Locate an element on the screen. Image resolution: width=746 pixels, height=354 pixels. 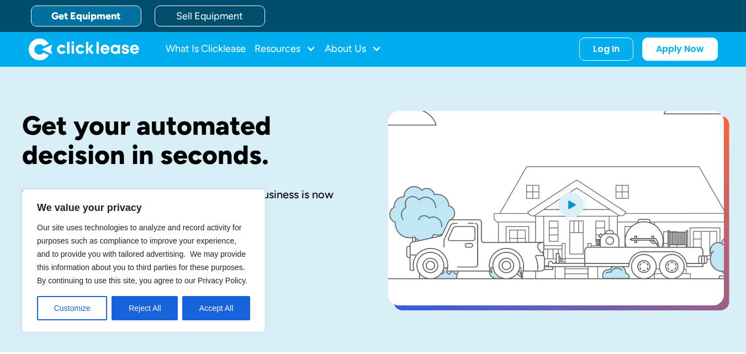
div: Resources is located at coordinates (285, 49).